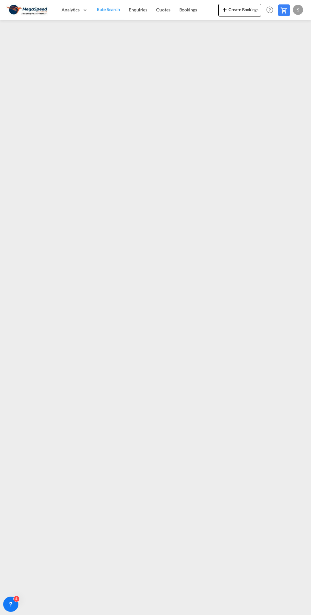 Image resolution: width=311 pixels, height=615 pixels. I want to click on div: Help, so click(271, 10).